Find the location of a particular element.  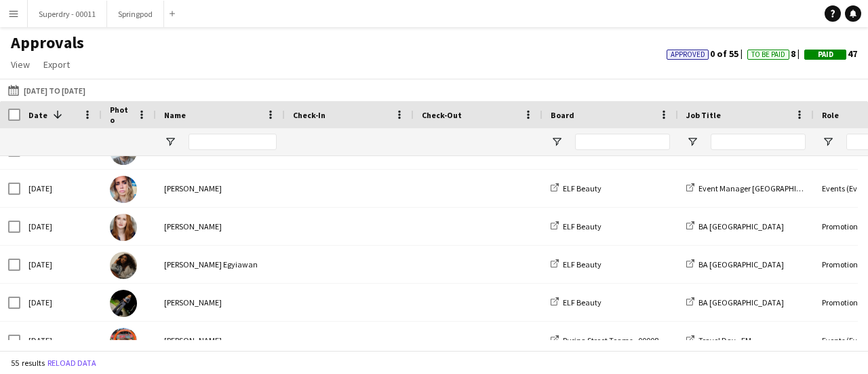

span: Purina Street Teams - 00008 is located at coordinates (610, 340).